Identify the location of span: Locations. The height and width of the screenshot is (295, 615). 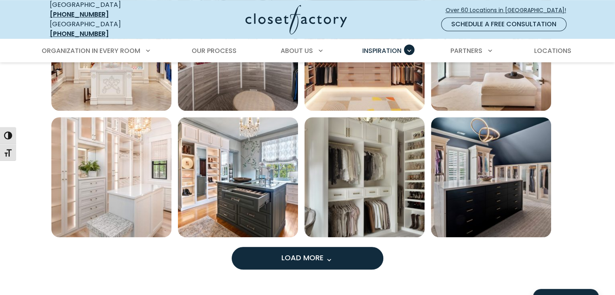
(553, 51).